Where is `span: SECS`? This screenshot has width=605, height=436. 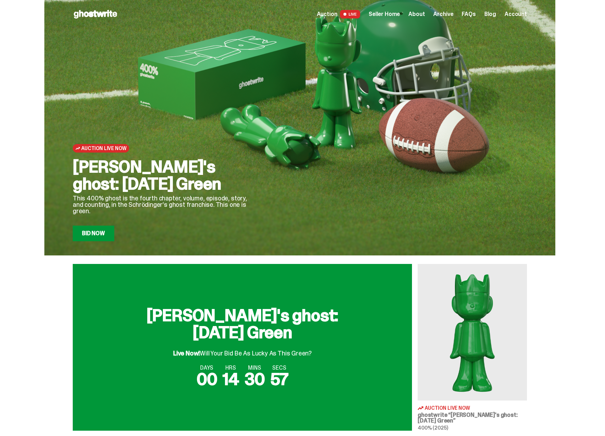
span: SECS is located at coordinates (279, 368).